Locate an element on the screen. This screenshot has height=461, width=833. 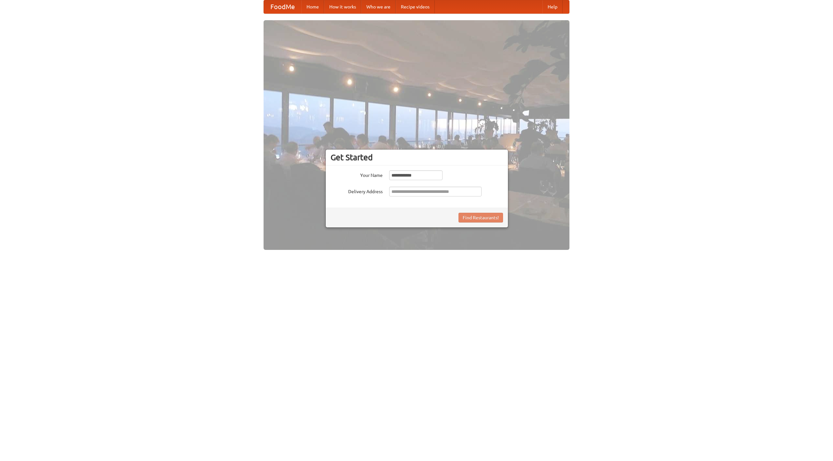
label: Your Name is located at coordinates (357, 174).